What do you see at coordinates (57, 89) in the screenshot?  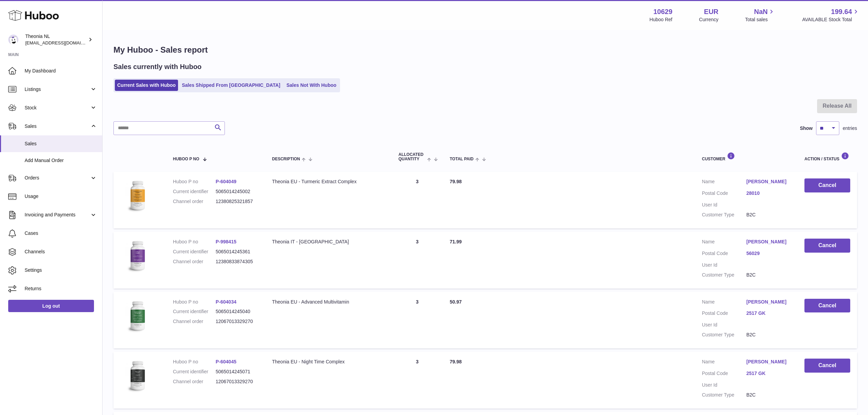 I see `span: Listings` at bounding box center [57, 89].